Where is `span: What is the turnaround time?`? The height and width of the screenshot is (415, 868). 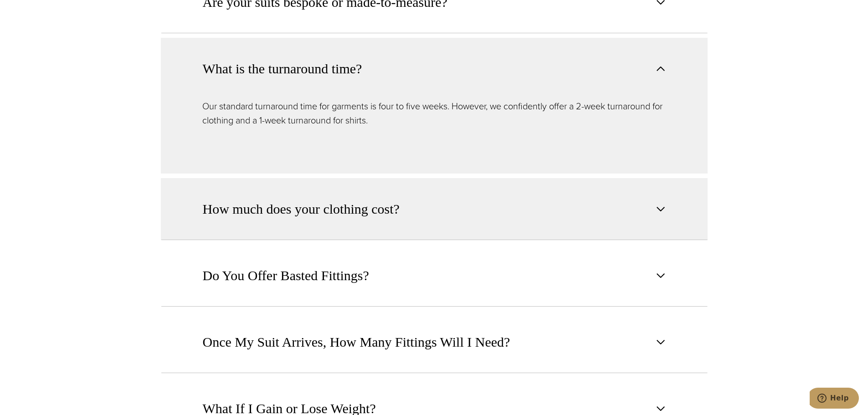 span: What is the turnaround time? is located at coordinates (283, 69).